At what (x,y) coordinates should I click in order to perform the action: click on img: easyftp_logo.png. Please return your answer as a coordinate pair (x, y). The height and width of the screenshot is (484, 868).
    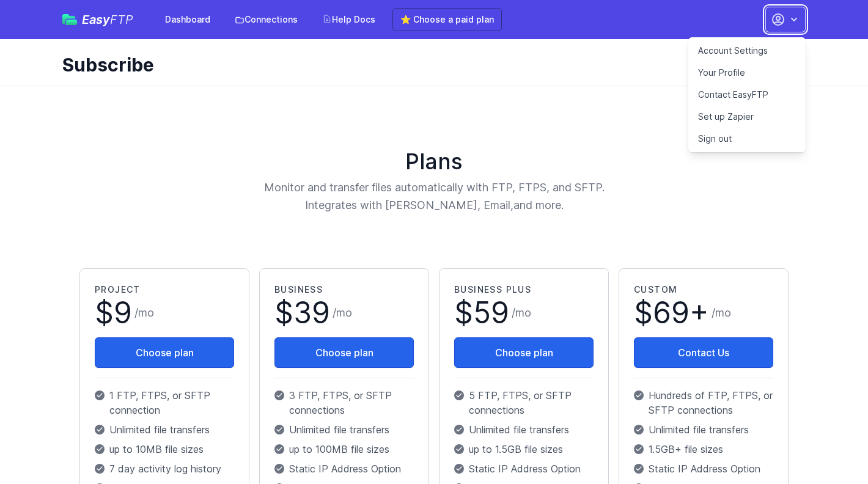
    Looking at the image, I should click on (70, 20).